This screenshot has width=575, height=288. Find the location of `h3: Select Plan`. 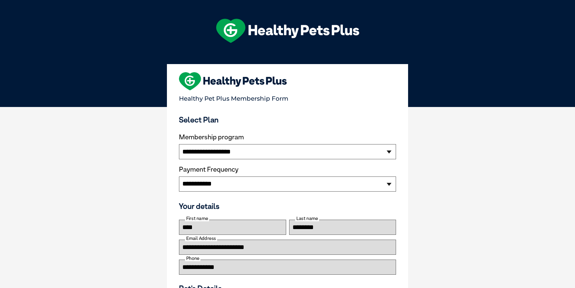

h3: Select Plan is located at coordinates (288, 120).